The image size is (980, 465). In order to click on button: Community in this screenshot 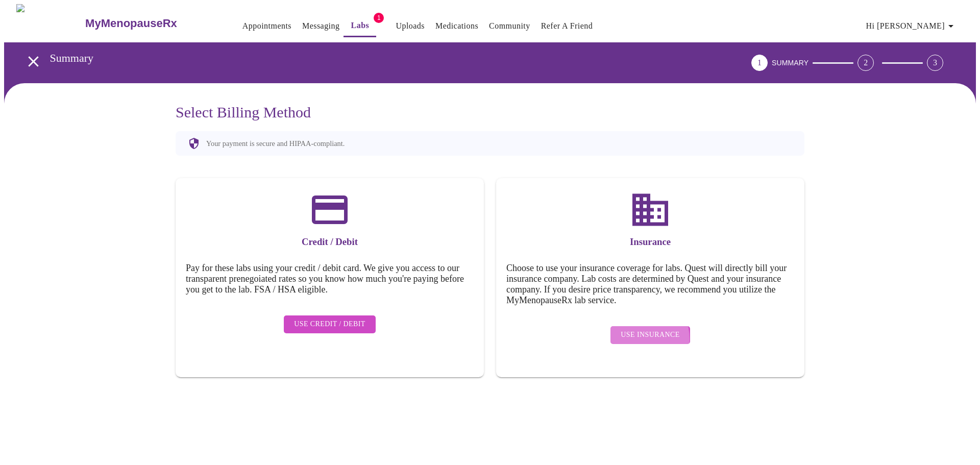, I will do `click(510, 26)`.